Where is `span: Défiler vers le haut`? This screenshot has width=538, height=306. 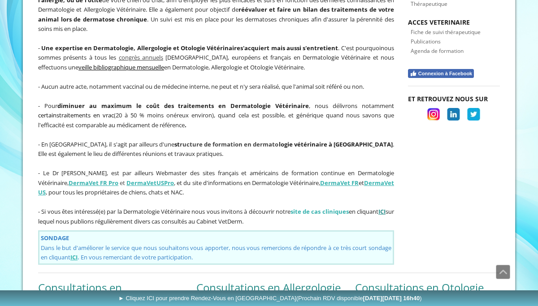
span: Défiler vers le haut is located at coordinates (503, 272).